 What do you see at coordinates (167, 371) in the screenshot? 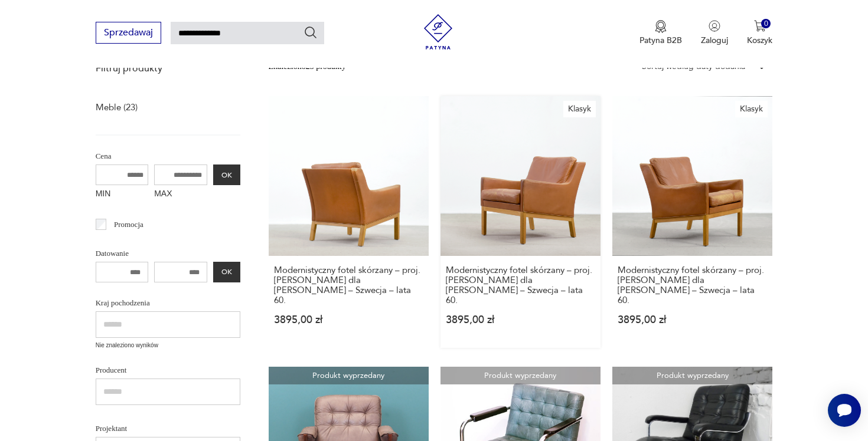
I see `p: Producent` at bounding box center [167, 371].